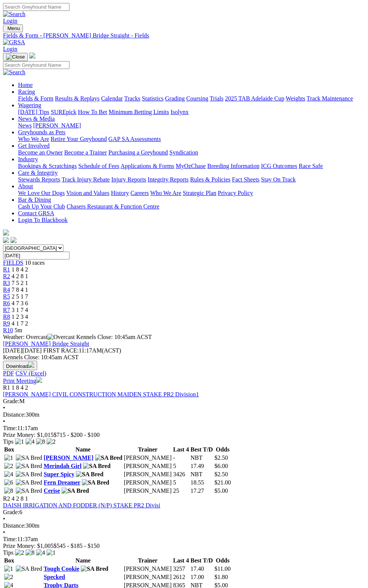  Describe the element at coordinates (6, 297) in the screenshot. I see `span: R5` at that location.